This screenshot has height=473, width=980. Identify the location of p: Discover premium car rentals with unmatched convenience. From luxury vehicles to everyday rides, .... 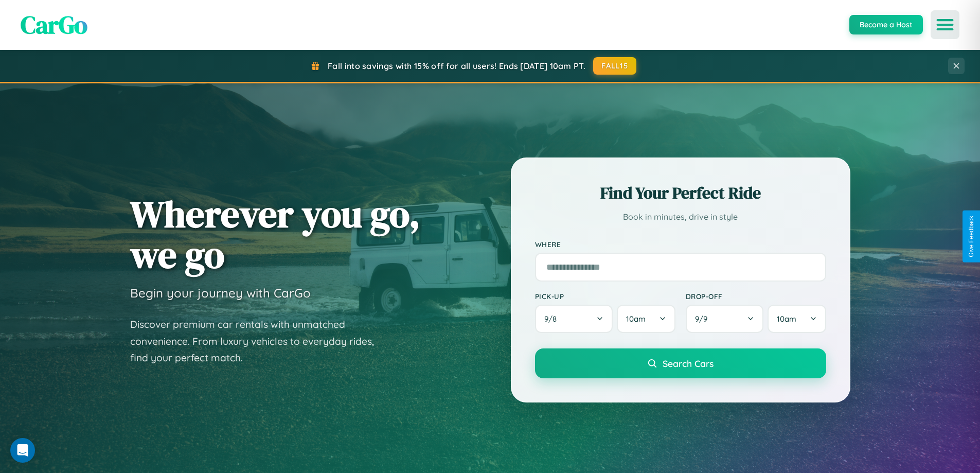
(258, 341).